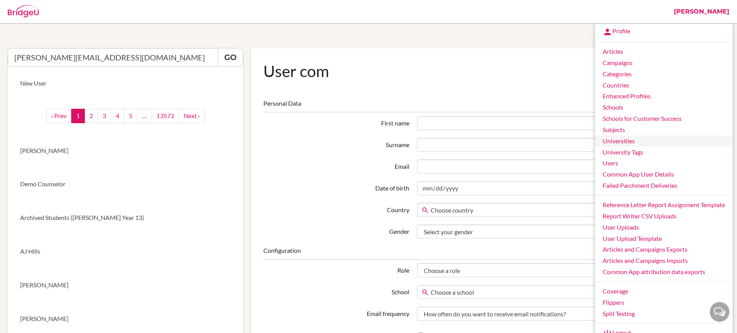 The image size is (737, 333). Describe the element at coordinates (664, 52) in the screenshot. I see `a: Articles` at that location.